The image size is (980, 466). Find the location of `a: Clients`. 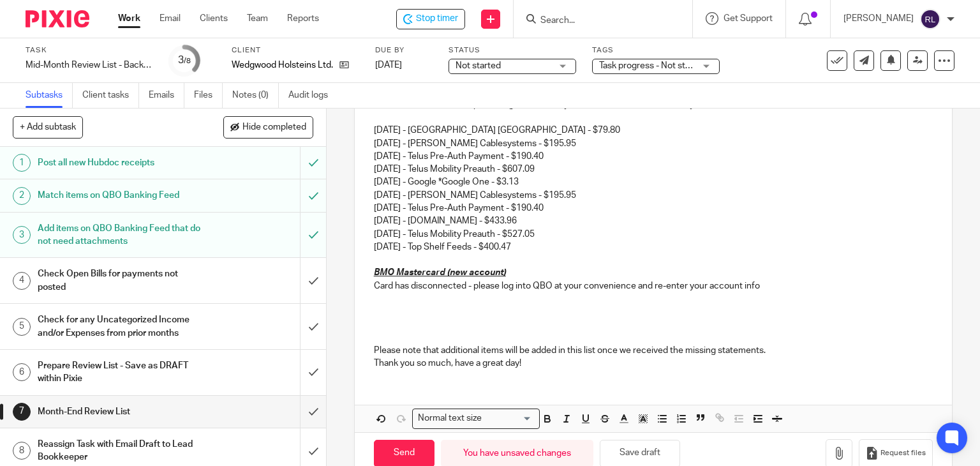

a: Clients is located at coordinates (213, 18).